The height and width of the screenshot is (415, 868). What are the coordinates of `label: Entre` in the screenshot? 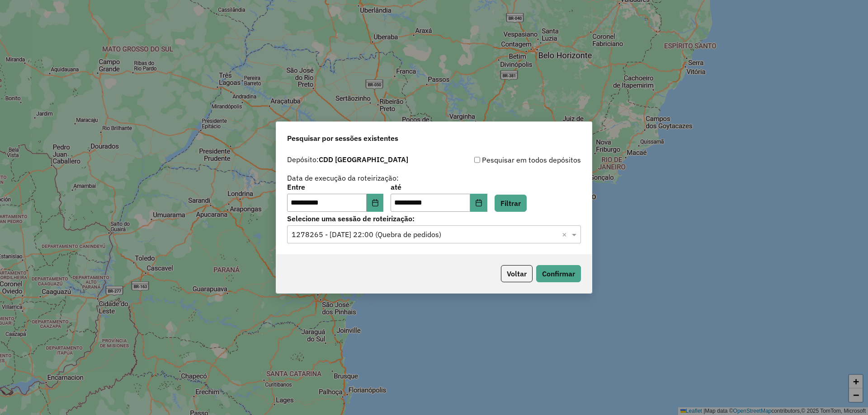 It's located at (335, 187).